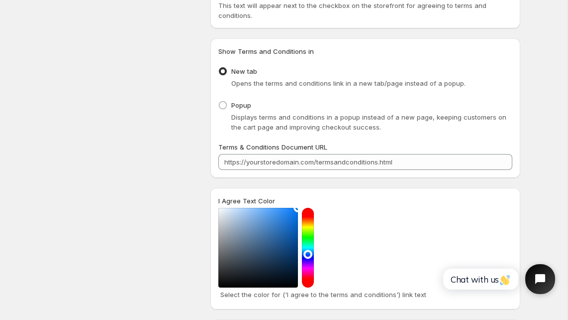 Image resolution: width=568 pixels, height=320 pixels. Describe the element at coordinates (241, 105) in the screenshot. I see `span: Popup` at that location.